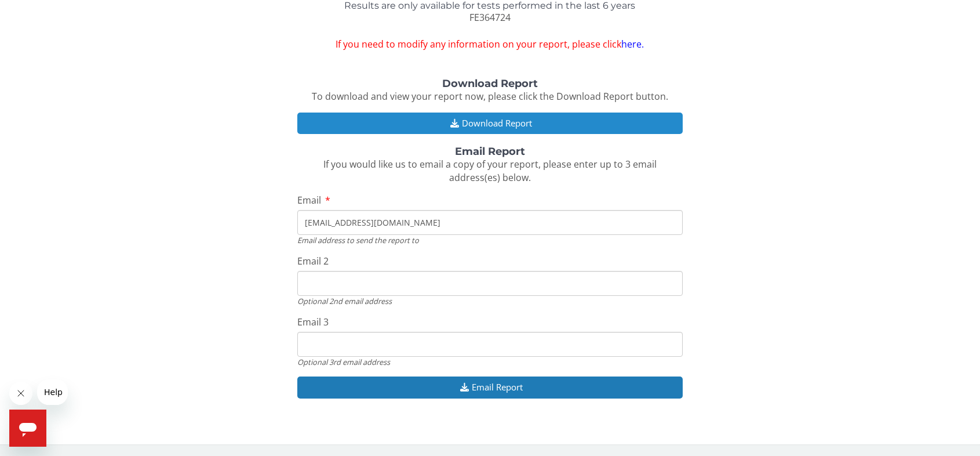 Image resolution: width=980 pixels, height=456 pixels. What do you see at coordinates (490, 96) in the screenshot?
I see `span: To download and view your report now, please click the Download Report button.` at bounding box center [490, 96].